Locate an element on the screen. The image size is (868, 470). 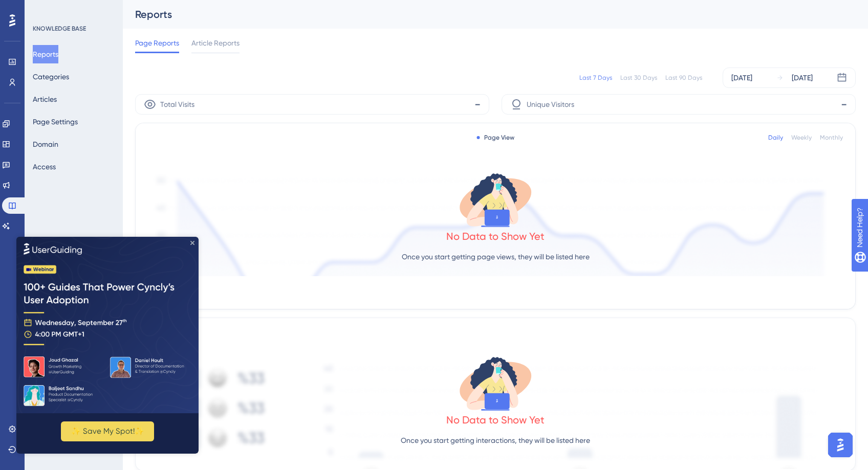
div: Last 30 Days is located at coordinates (638, 78).